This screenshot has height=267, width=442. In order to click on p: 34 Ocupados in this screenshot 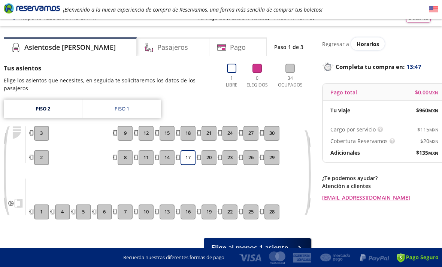, I will do `click(290, 82)`.